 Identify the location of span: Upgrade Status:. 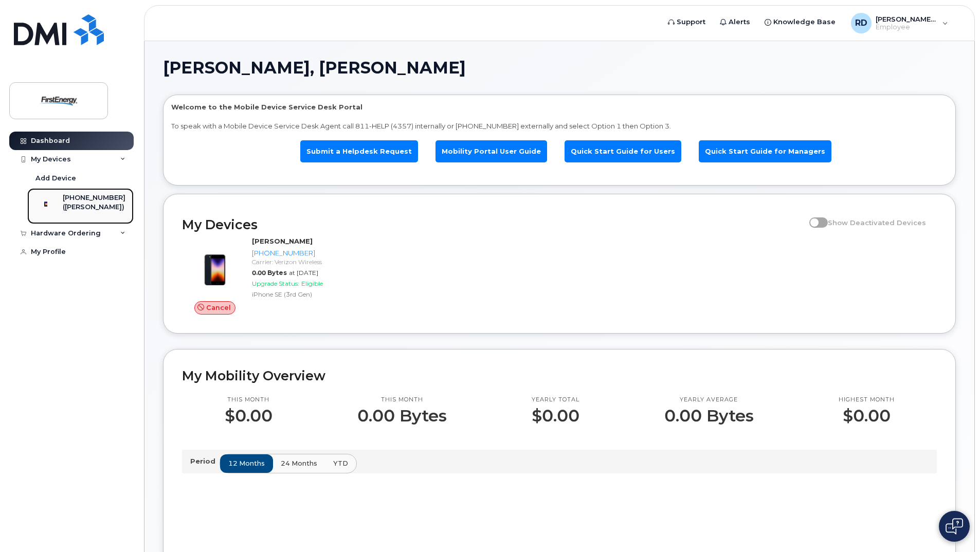
(275, 283).